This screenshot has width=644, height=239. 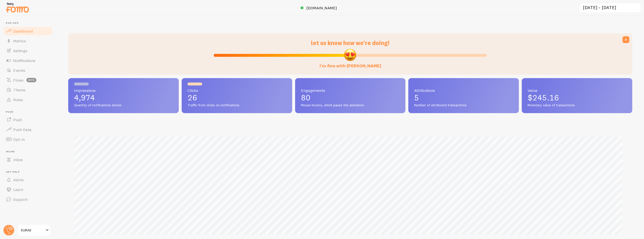 What do you see at coordinates (464, 105) in the screenshot?
I see `span: Number of attributed transactions` at bounding box center [464, 105].